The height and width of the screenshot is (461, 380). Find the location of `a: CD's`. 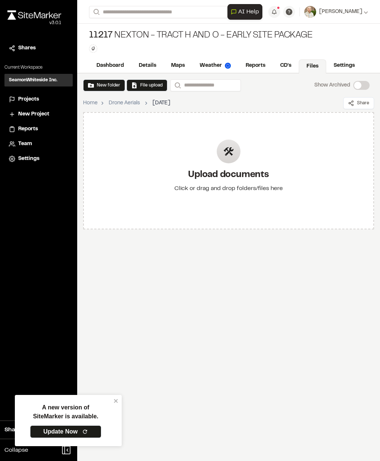

a: CD's is located at coordinates (286, 66).